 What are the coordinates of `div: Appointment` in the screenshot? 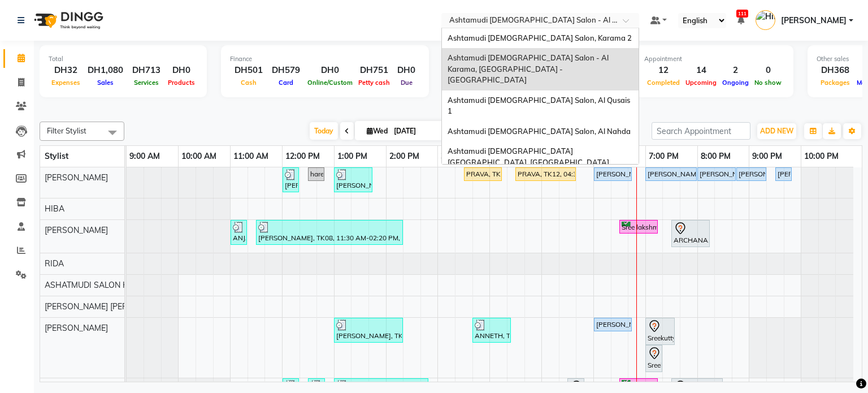 It's located at (714, 59).